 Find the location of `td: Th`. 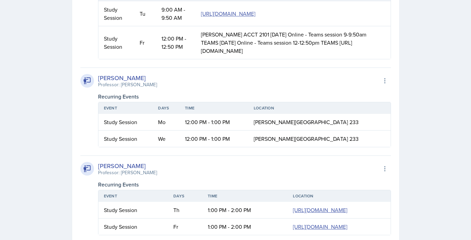

td: Th is located at coordinates (185, 210).